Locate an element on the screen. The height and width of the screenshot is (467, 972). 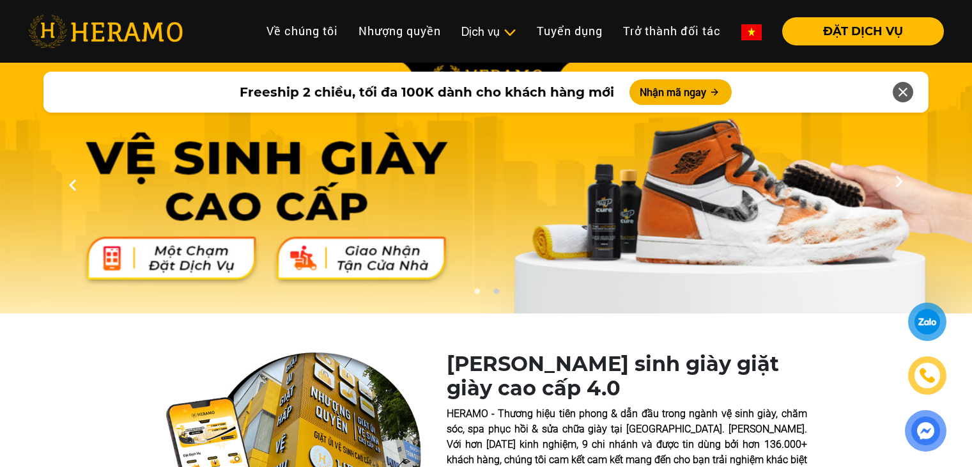
span: Freeship 2 chiều, tối đa 100K dành cho khách hàng mới is located at coordinates (427, 92).